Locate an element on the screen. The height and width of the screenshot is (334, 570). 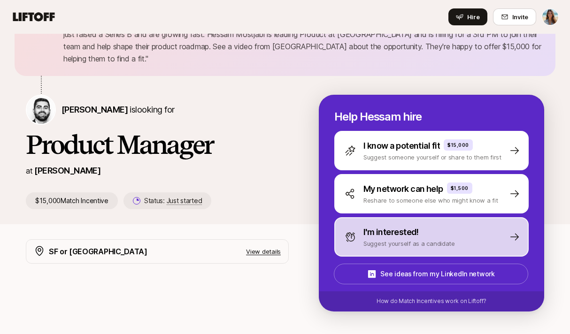
span: Hire is located at coordinates (473, 17).